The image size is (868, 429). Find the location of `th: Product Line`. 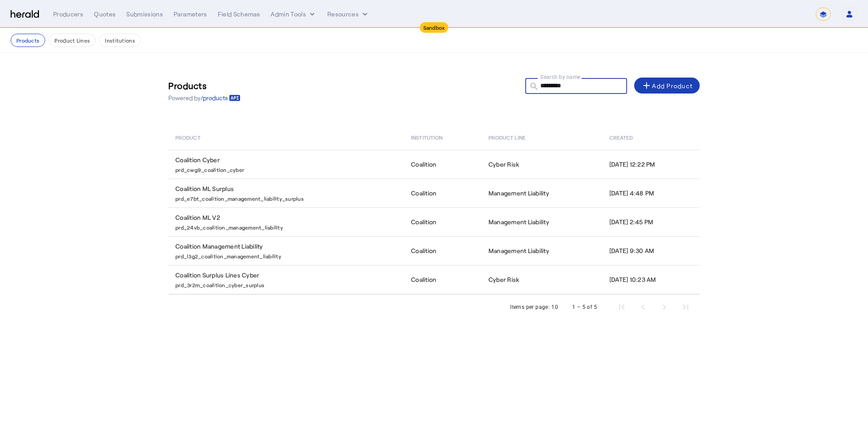

th: Product Line is located at coordinates (542, 137).